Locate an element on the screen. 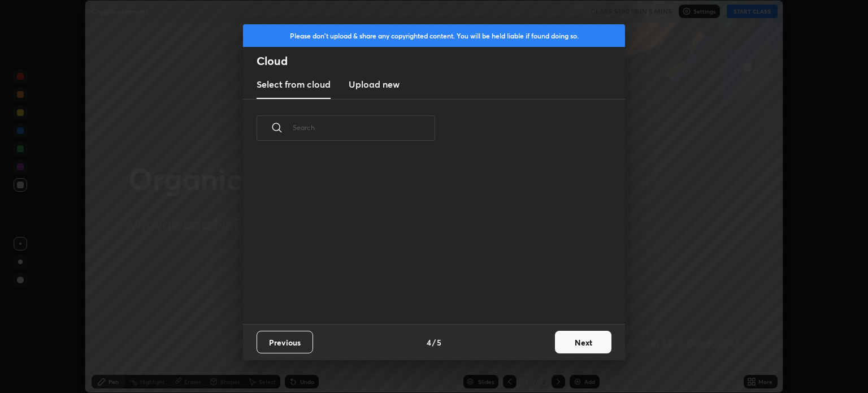 The image size is (868, 393). h3: Select from cloud is located at coordinates (293, 84).